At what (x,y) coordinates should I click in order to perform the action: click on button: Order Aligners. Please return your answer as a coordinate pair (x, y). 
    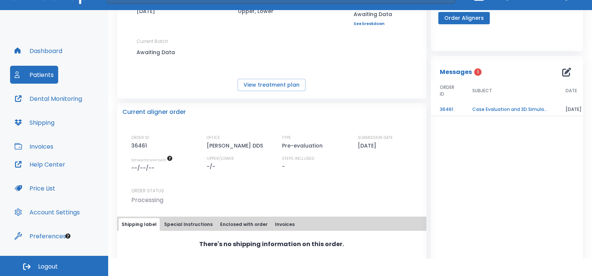
    Looking at the image, I should click on (464, 18).